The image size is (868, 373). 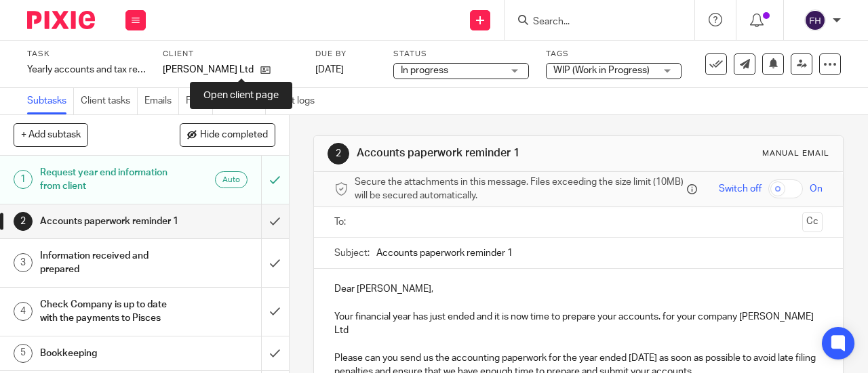 I want to click on input: Search, so click(x=592, y=23).